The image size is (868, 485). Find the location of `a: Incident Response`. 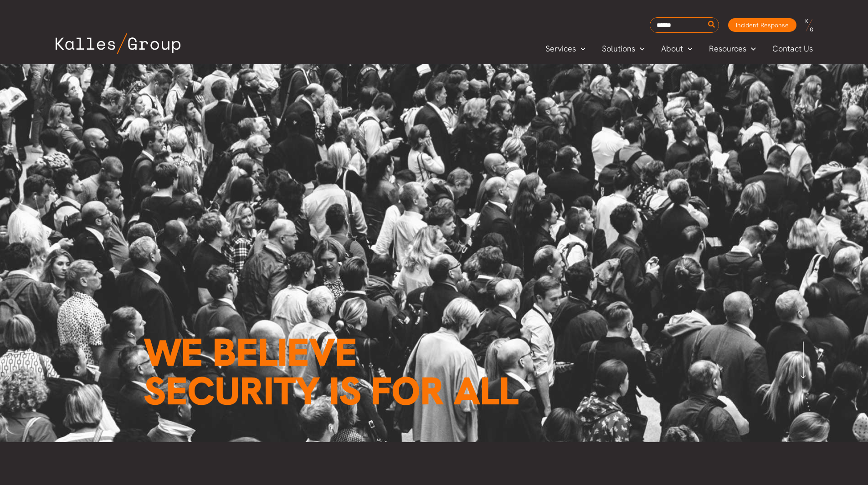

a: Incident Response is located at coordinates (763, 25).